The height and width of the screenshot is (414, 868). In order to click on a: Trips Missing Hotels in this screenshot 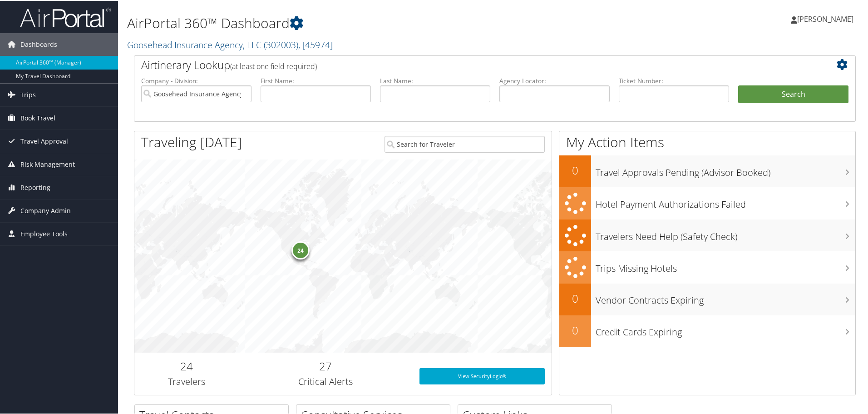, I will do `click(707, 266)`.